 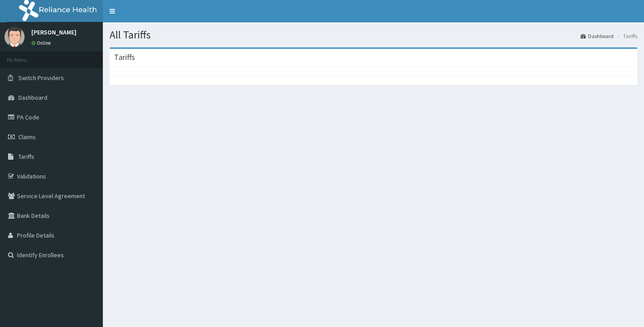 What do you see at coordinates (625, 36) in the screenshot?
I see `li: Tariffs` at bounding box center [625, 36].